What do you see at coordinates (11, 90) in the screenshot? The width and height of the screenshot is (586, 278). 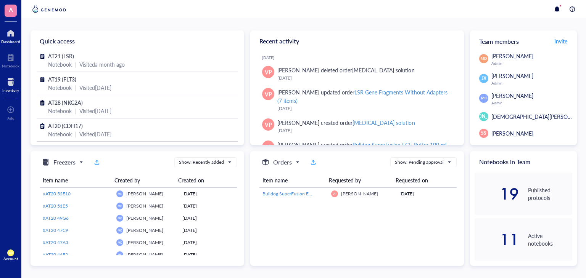 I see `div: Inventory` at bounding box center [11, 90].